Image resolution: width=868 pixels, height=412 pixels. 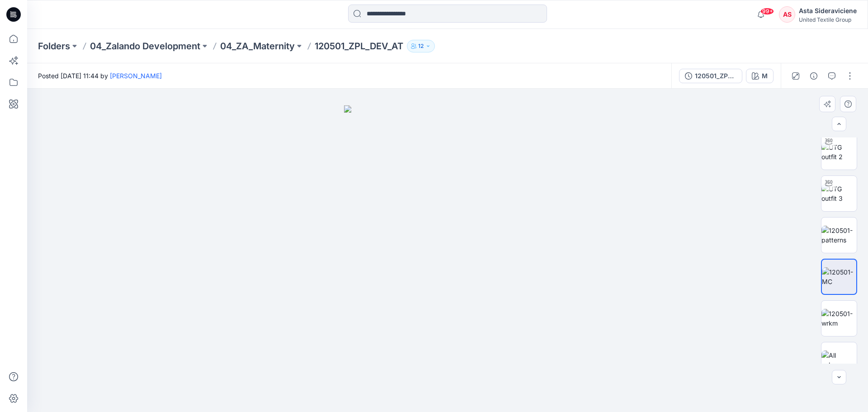 I want to click on div: Asta Sideraviciene, so click(x=828, y=11).